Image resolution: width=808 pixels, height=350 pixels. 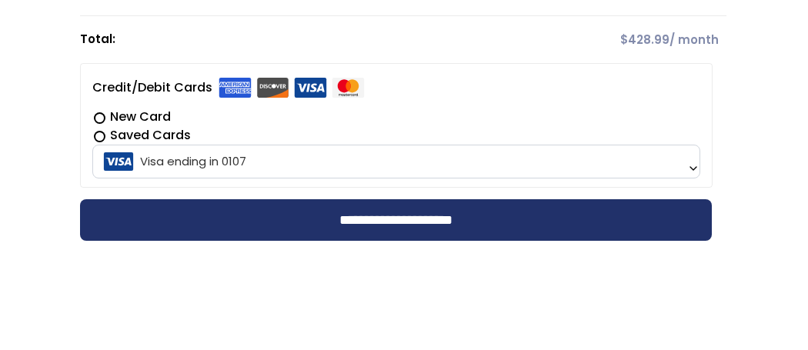 What do you see at coordinates (395, 135) in the screenshot?
I see `label: Saved Cards` at bounding box center [395, 135].